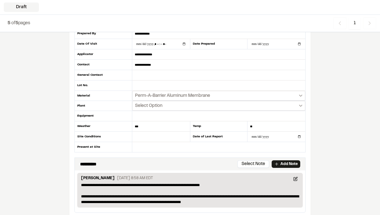 This screenshot has width=380, height=215. I want to click on span: Perm-A-Barrier Aluminum Membrane, so click(173, 96).